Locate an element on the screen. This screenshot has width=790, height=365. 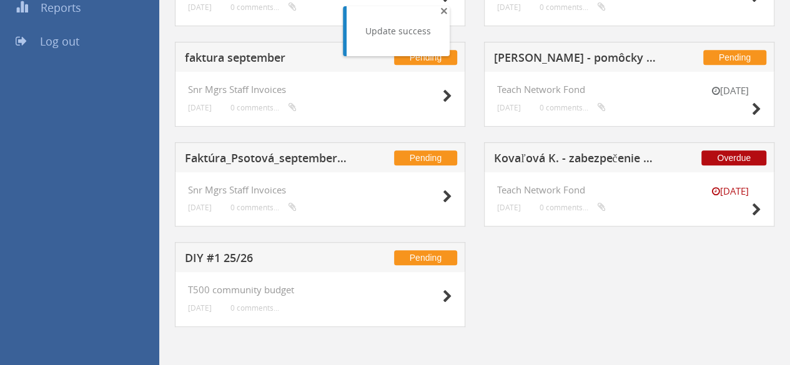
h4: T500 community budget is located at coordinates (320, 290).